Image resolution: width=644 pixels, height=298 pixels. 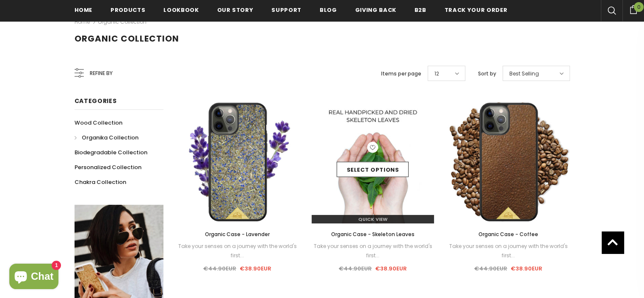 I want to click on span: Lookbook, so click(x=181, y=9).